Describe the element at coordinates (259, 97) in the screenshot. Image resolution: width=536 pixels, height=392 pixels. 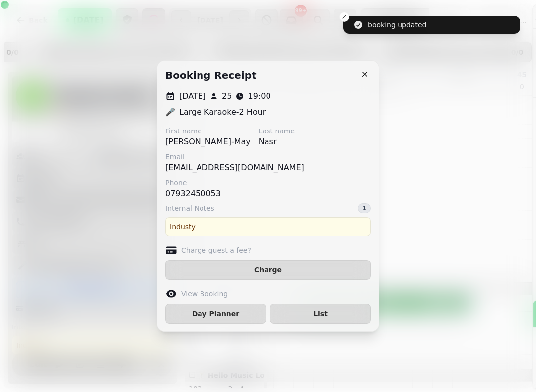
I see `p: 19:00` at that location.